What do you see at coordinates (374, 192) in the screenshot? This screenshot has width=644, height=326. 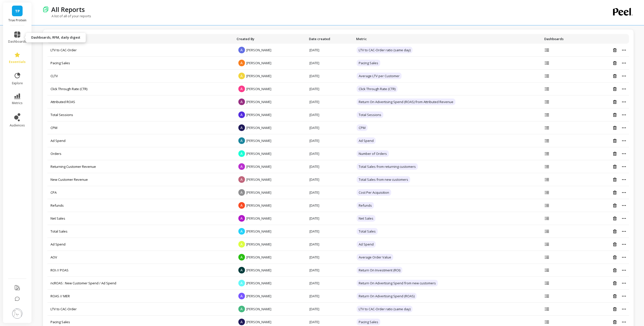 I see `span: Cost Per Acquisition` at bounding box center [374, 192].